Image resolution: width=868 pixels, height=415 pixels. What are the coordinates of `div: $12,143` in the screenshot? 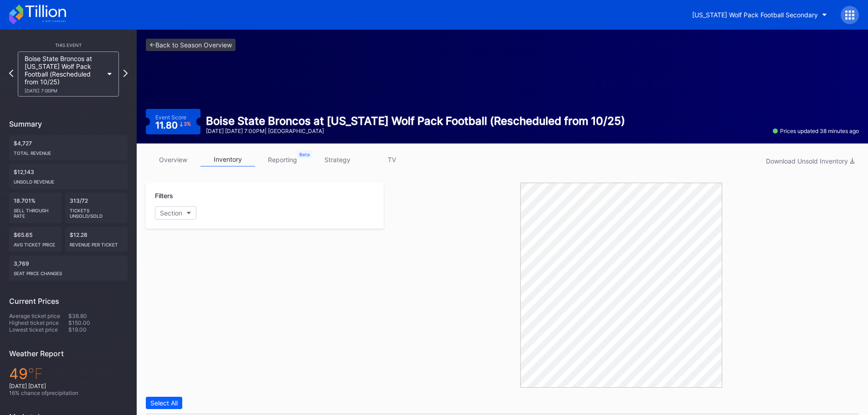 It's located at (68, 176).